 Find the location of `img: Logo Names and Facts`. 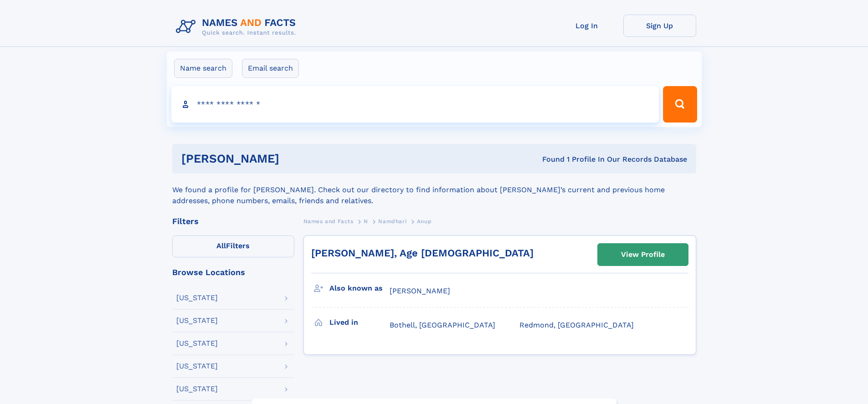

img: Logo Names and Facts is located at coordinates (238, 27).